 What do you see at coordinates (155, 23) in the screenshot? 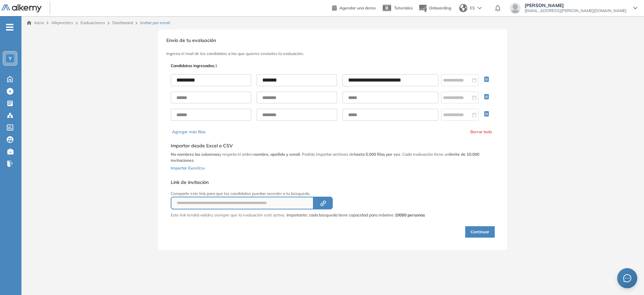
I see `span: Invitar por email` at bounding box center [155, 23].